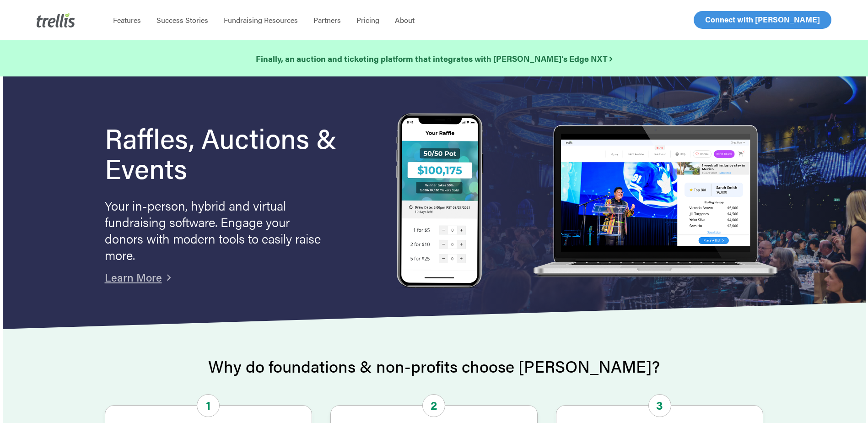  Describe the element at coordinates (368, 19) in the screenshot. I see `span: Pricing` at that location.